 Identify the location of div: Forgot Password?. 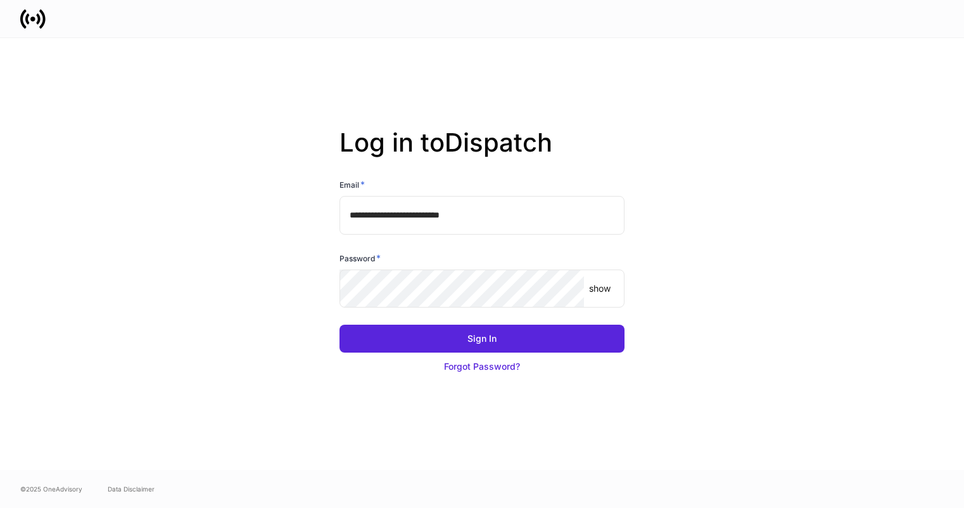
(482, 366).